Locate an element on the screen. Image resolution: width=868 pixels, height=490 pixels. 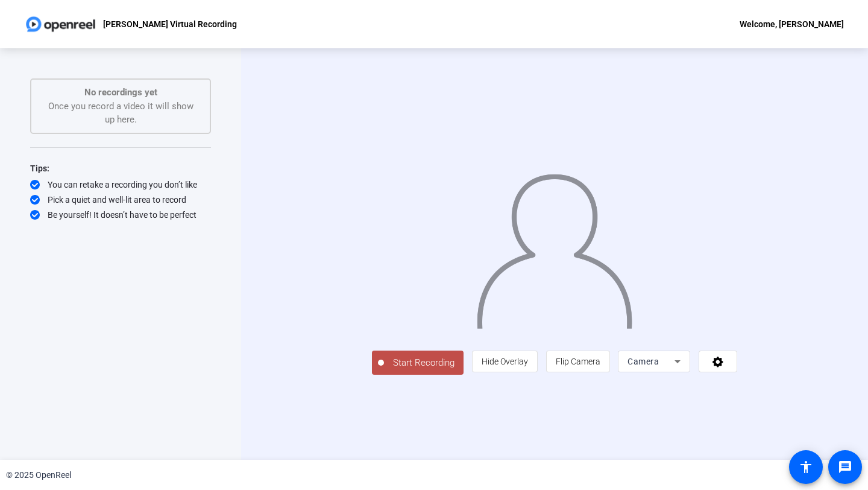
p: No recordings yet is located at coordinates (121, 92).